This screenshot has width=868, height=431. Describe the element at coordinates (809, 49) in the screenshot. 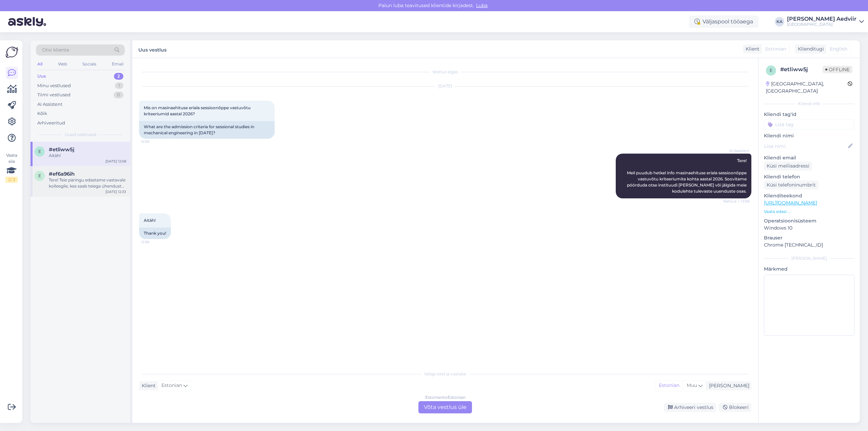

I see `div: Klienditugi` at that location.